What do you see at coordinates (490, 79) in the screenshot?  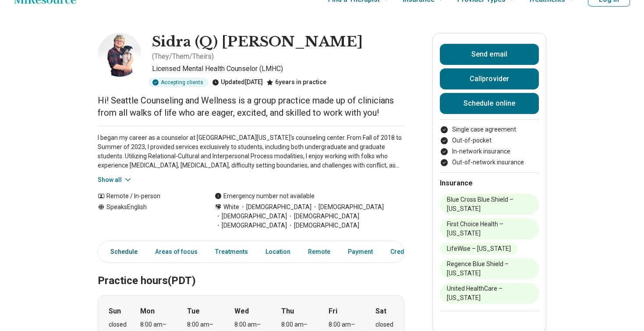 I see `button: Callprovider` at bounding box center [490, 79].